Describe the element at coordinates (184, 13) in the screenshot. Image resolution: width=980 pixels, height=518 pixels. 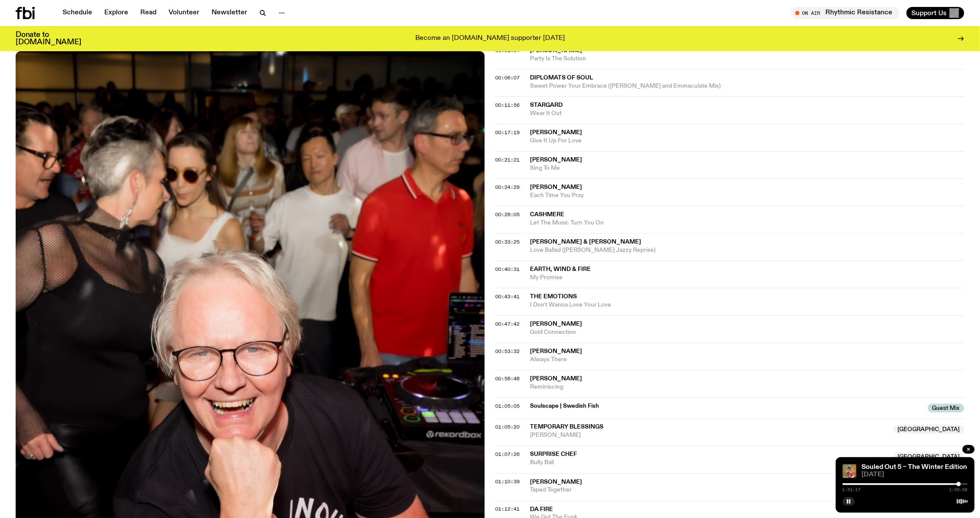
I see `a: Volunteer` at that location.